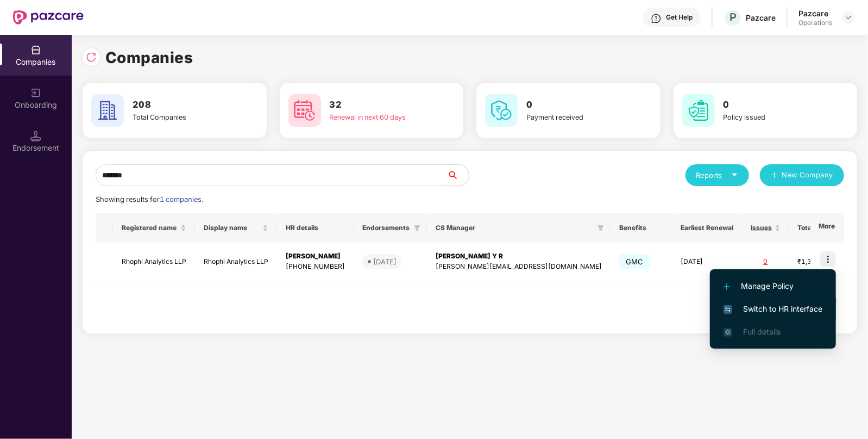 Image resolution: width=868 pixels, height=439 pixels. I want to click on span: Display name, so click(232, 228).